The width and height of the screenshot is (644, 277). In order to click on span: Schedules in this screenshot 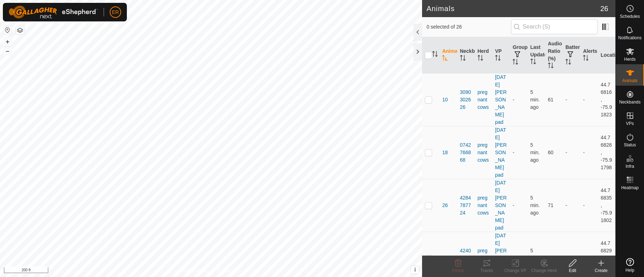, I will do `click(630, 16)`.